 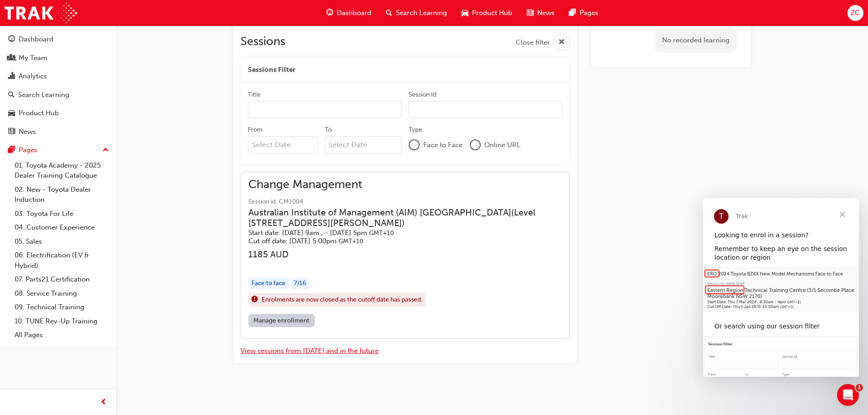 What do you see at coordinates (61, 214) in the screenshot?
I see `a: 03. Toyota For Life` at bounding box center [61, 214].